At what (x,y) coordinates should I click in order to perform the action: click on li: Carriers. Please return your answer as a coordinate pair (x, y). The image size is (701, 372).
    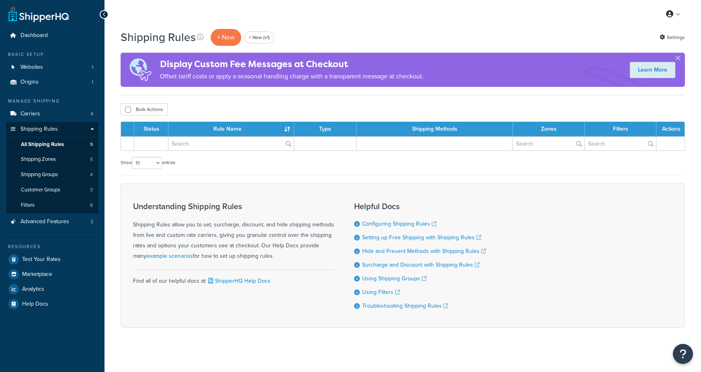
    Looking at the image, I should click on (52, 114).